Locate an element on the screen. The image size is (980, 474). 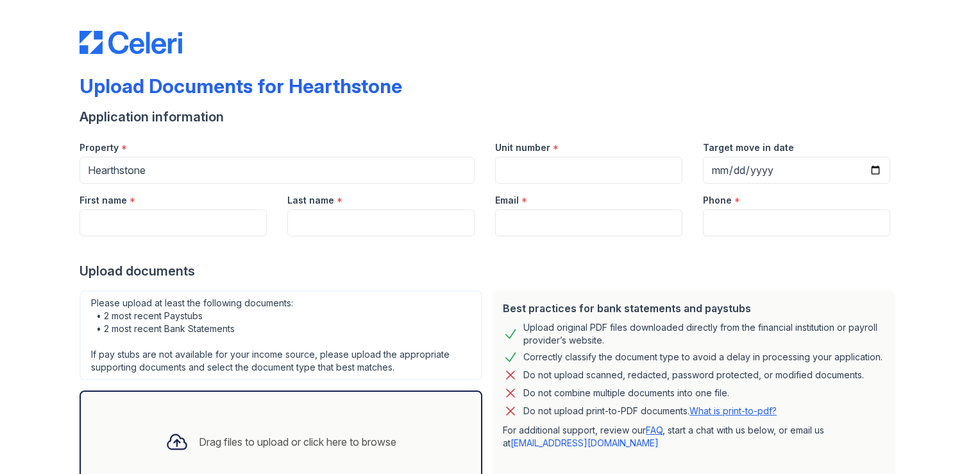
label: First name is located at coordinates (103, 200).